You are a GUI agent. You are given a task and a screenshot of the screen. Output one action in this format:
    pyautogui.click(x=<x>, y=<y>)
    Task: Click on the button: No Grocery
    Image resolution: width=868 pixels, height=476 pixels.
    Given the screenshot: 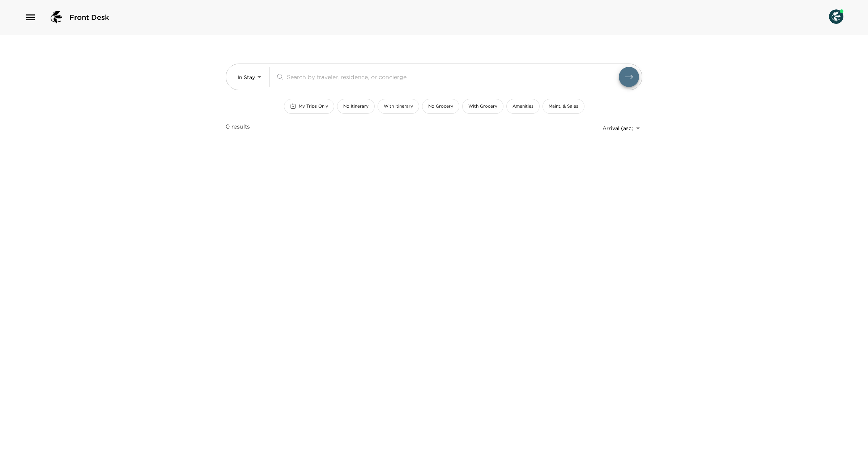 What is the action you would take?
    pyautogui.click(x=441, y=106)
    